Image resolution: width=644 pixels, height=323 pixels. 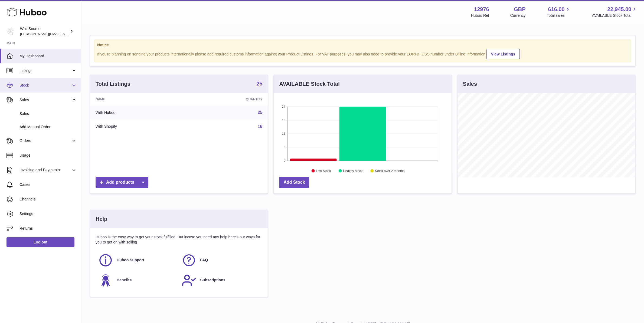 I want to click on div: Wild Source, so click(x=44, y=32).